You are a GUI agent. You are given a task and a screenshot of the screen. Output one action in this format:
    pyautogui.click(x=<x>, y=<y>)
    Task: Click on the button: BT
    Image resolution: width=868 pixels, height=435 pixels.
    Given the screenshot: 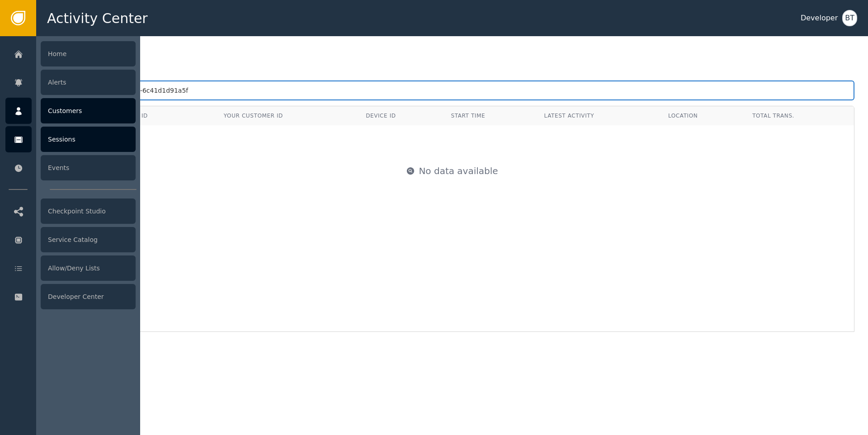 What is the action you would take?
    pyautogui.click(x=850, y=18)
    